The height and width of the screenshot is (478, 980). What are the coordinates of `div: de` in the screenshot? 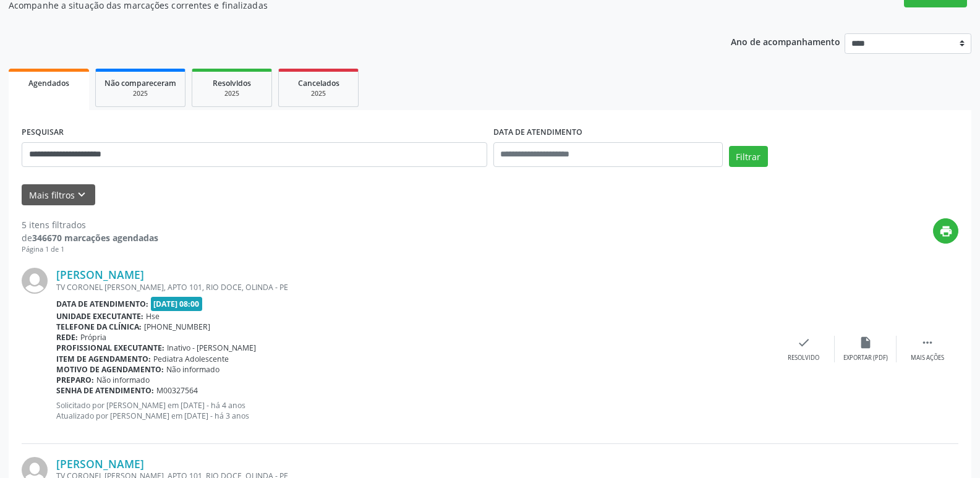 It's located at (90, 237).